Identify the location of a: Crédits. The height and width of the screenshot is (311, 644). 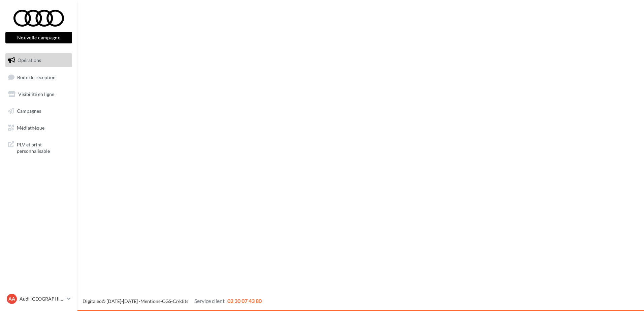
(180, 301).